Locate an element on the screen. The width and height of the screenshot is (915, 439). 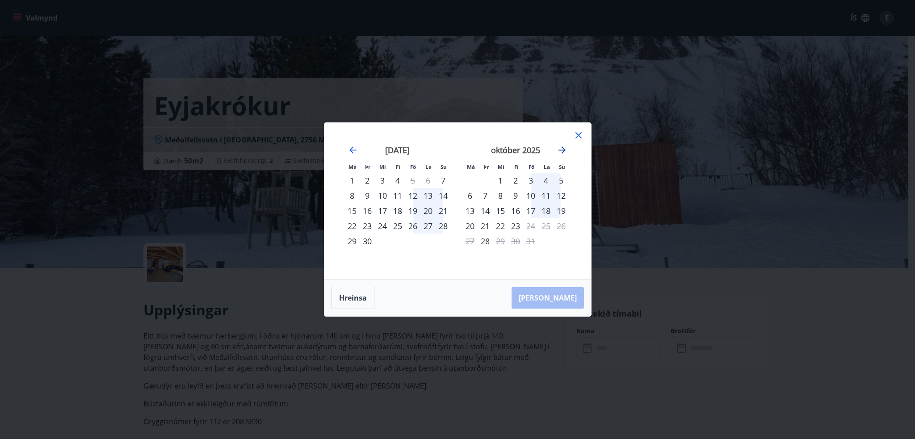
td: fimmtudagur, 16. október 2025 is located at coordinates (515, 211).